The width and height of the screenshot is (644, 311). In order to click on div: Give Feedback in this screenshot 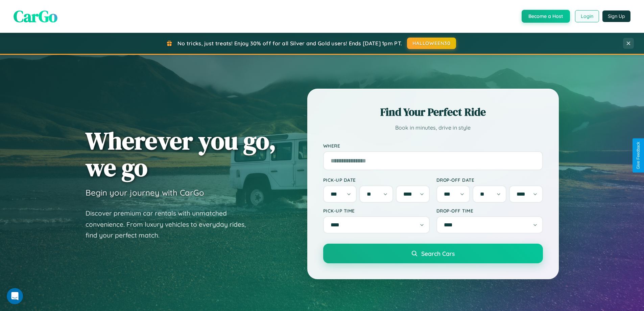, I will do `click(638, 156)`.